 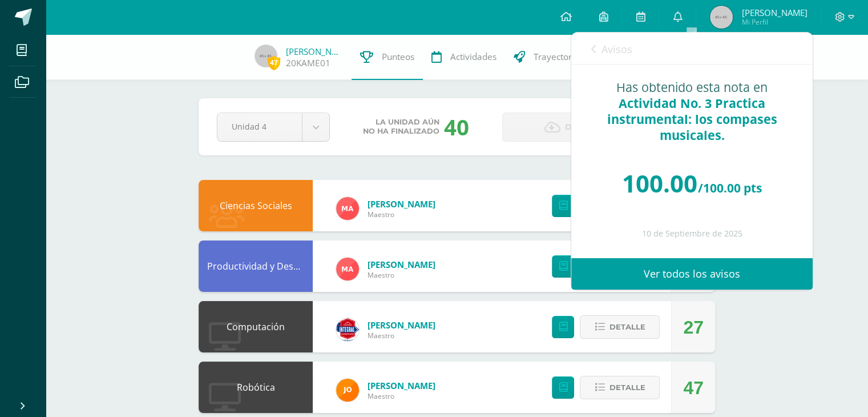 What do you see at coordinates (659, 182) in the screenshot?
I see `span: 100.00` at bounding box center [659, 182].